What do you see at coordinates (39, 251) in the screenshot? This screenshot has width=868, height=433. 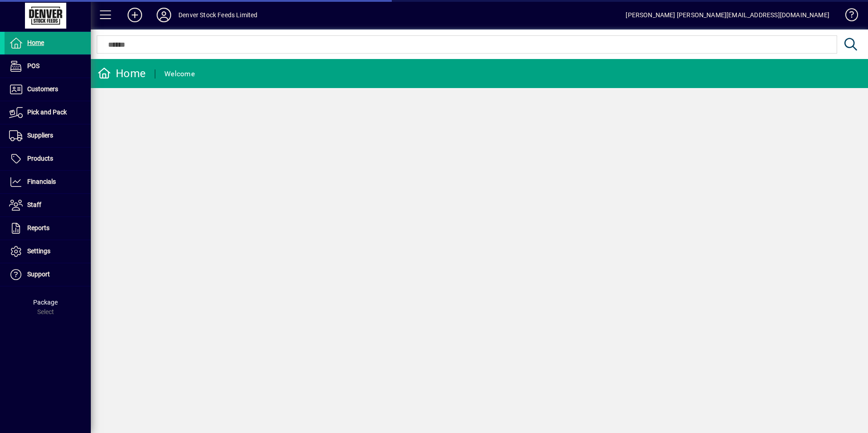 I see `span: Settings` at bounding box center [39, 251].